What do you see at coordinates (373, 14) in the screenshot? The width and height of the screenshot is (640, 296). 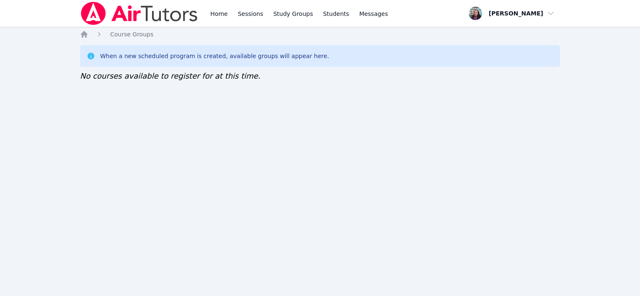 I see `span: Messages` at bounding box center [373, 14].